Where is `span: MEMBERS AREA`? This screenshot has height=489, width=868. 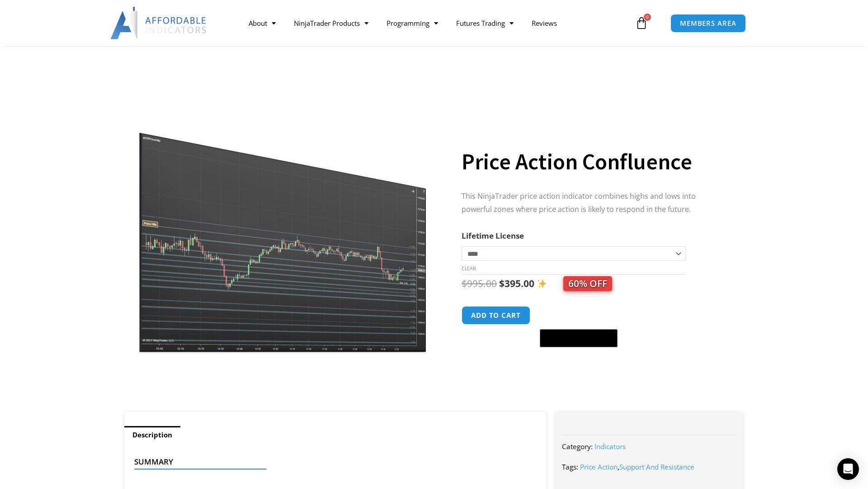 span: MEMBERS AREA is located at coordinates (708, 23).